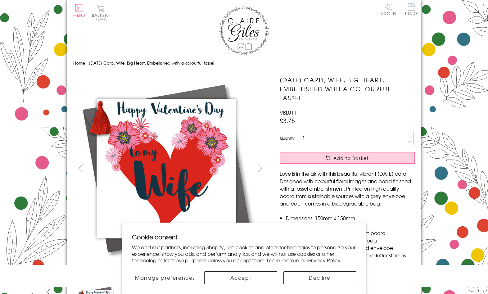 Image resolution: width=488 pixels, height=294 pixels. Describe the element at coordinates (351, 218) in the screenshot. I see `li: Dimensions: 150mm x 150mm` at that location.